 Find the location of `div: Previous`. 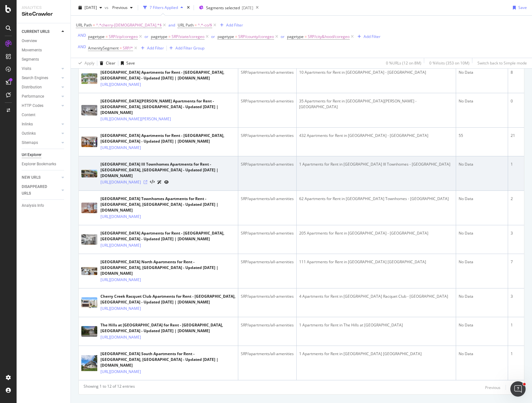

div: Previous is located at coordinates (493, 387).